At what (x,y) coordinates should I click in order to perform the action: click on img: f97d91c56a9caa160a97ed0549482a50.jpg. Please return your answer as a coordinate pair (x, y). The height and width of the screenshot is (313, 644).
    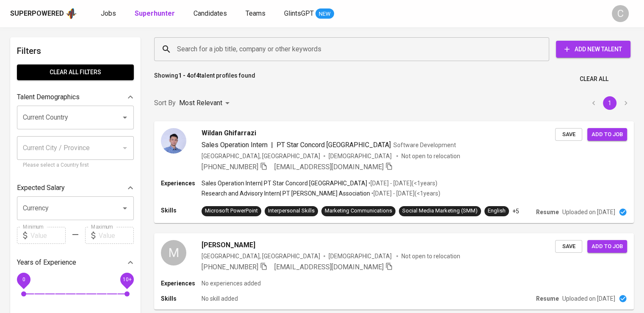
    Looking at the image, I should click on (174, 141).